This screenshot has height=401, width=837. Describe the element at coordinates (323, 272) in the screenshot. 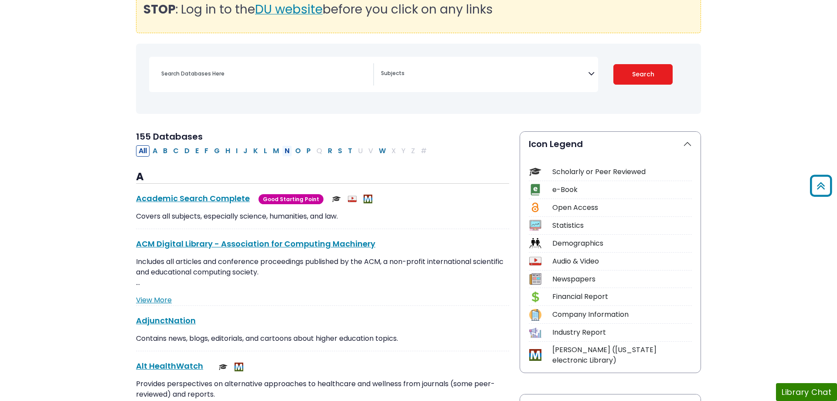

I see `p: Includes all articles and conference proceedings published by the ACM, a non-profit international...` at that location.